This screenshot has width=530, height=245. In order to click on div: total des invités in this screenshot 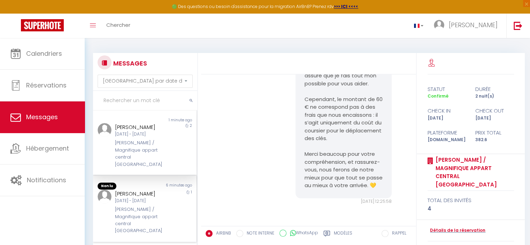, I will do `click(471, 201)`.